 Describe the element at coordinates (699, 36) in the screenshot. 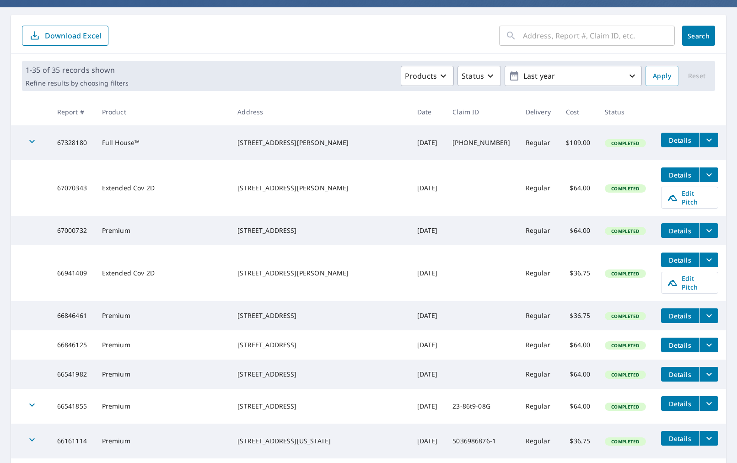

I see `button: Search` at that location.